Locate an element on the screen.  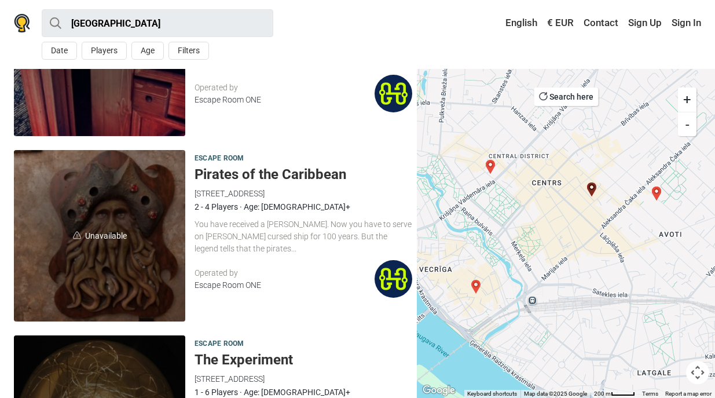
button: Search here is located at coordinates (565, 97).